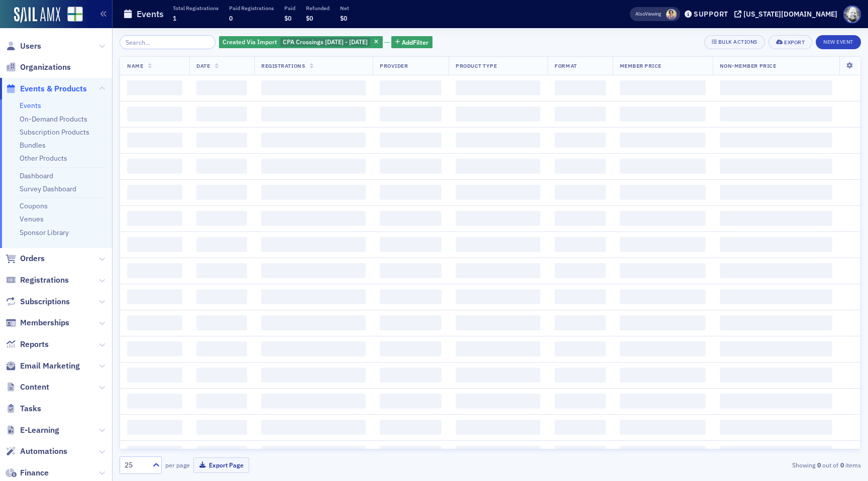 This screenshot has height=481, width=868. What do you see at coordinates (282, 66) in the screenshot?
I see `span: Registrations` at bounding box center [282, 66].